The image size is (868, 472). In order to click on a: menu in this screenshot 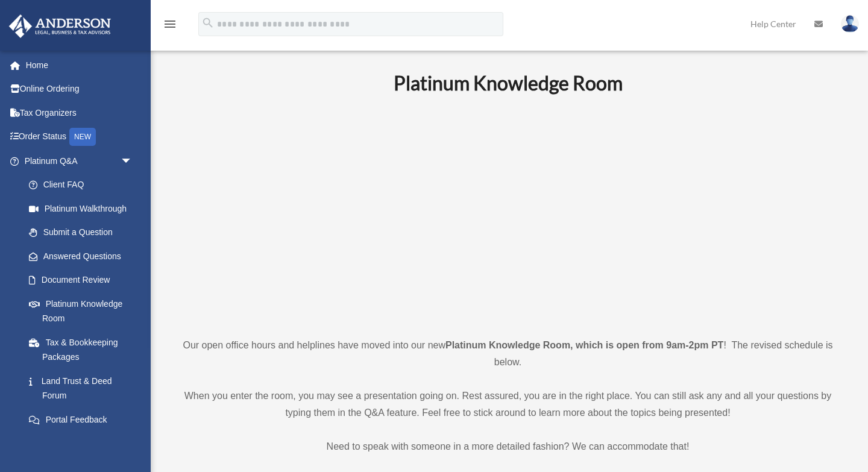, I will do `click(170, 26)`.